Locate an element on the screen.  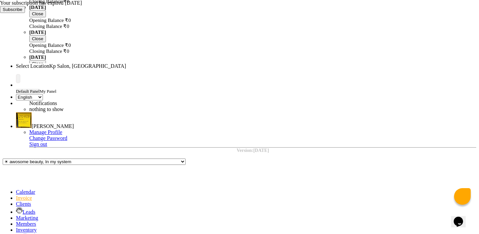
span: Default Panel is located at coordinates (28, 91).